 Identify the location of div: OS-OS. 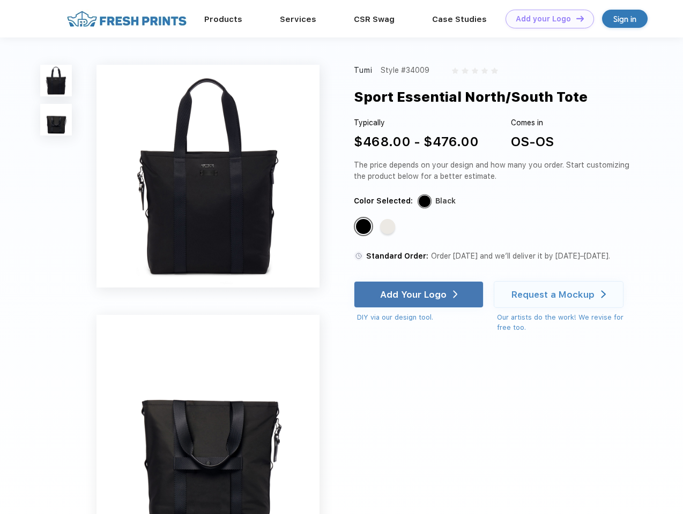
(532, 142).